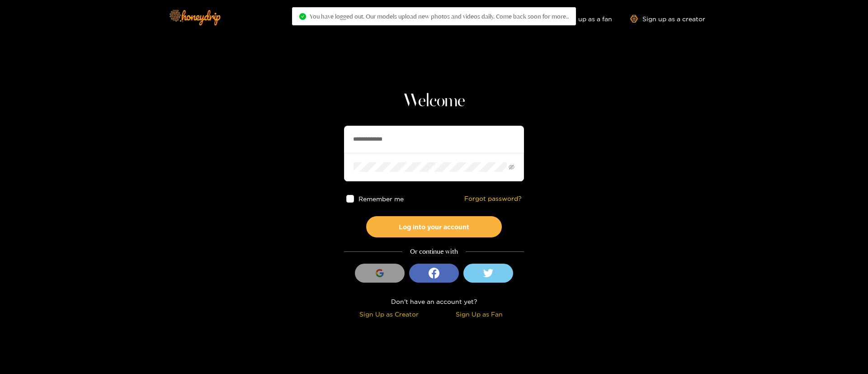  I want to click on a: Sign up as a fan, so click(581, 19).